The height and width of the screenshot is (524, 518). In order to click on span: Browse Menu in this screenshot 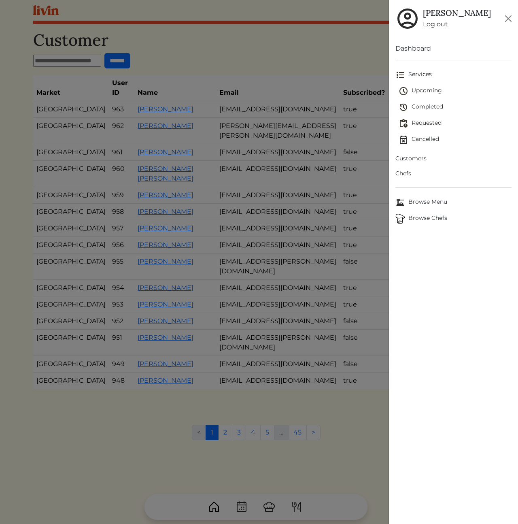, I will do `click(454, 202)`.